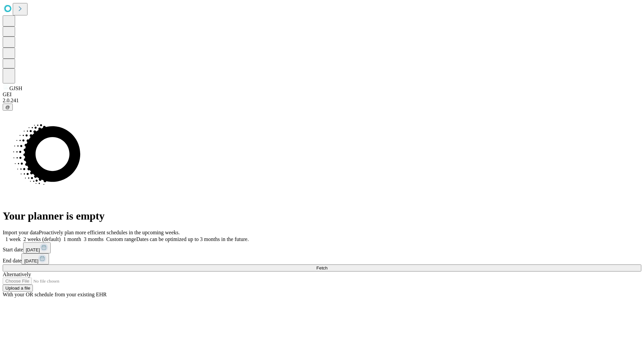 This screenshot has width=644, height=362. Describe the element at coordinates (322, 94) in the screenshot. I see `div: GEI` at that location.